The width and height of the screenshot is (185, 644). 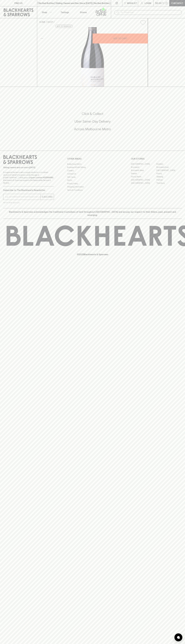 What do you see at coordinates (159, 3) in the screenshot?
I see `p: $0.00` at bounding box center [159, 3].